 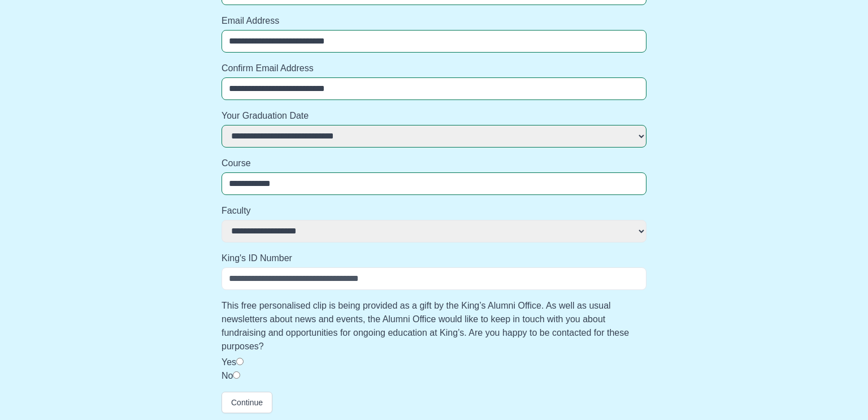 What do you see at coordinates (434, 211) in the screenshot?
I see `label: Faculty` at bounding box center [434, 211].